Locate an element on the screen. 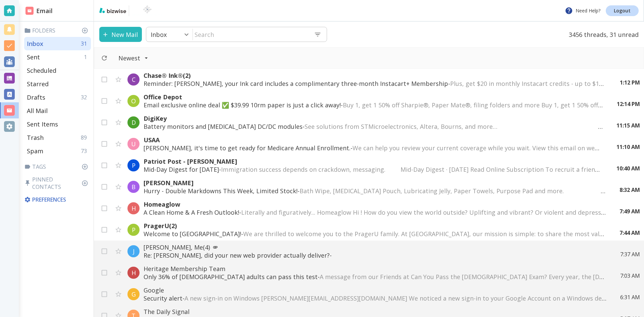 The height and width of the screenshot is (317, 644). p: 32 is located at coordinates (85, 97).